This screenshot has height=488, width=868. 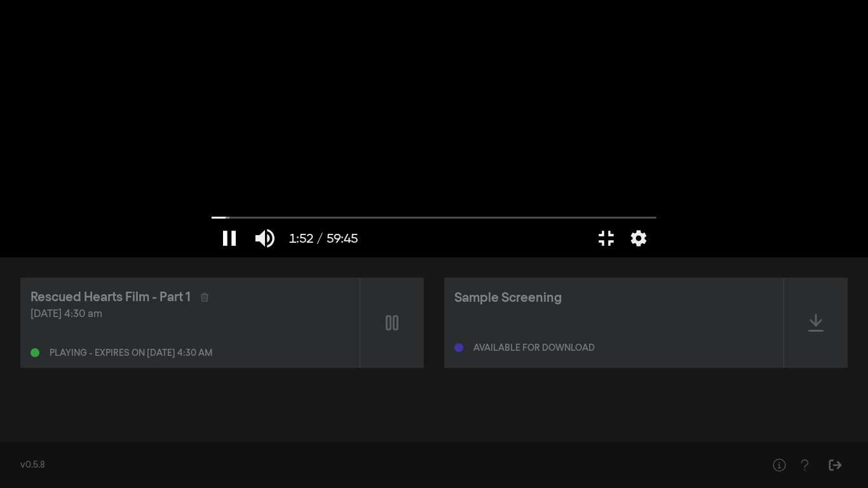 What do you see at coordinates (111, 297) in the screenshot?
I see `div: Rescued Hearts Film - Part 1` at bounding box center [111, 297].